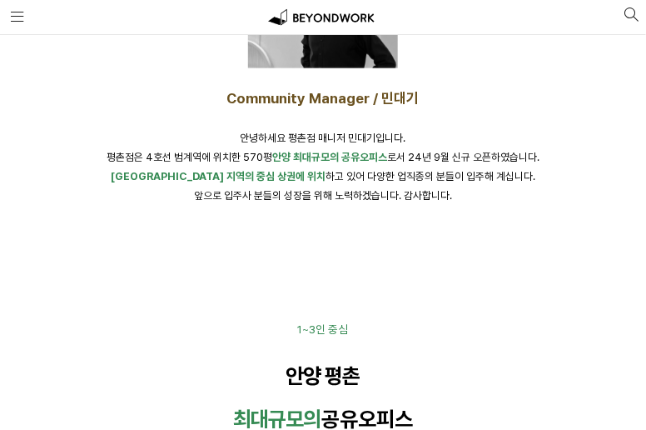 This screenshot has height=430, width=646. What do you see at coordinates (330, 157) in the screenshot?
I see `span: 안양 최대규모의 공유오피스` at bounding box center [330, 157].